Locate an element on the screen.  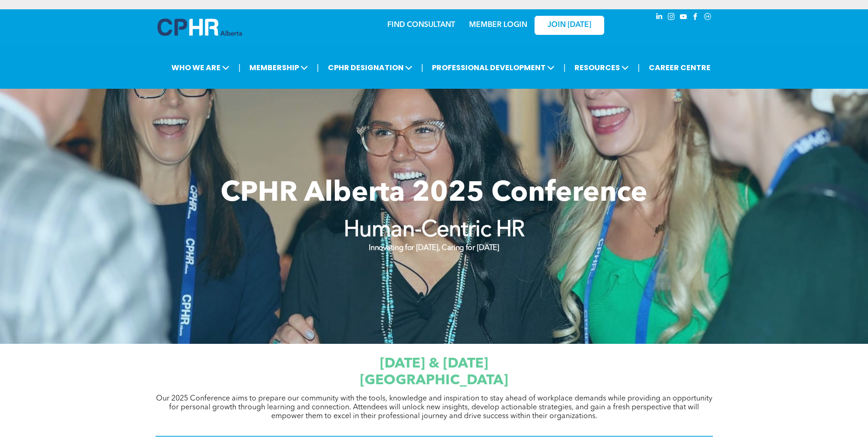
span: CPHR Alberta 2025 Conference is located at coordinates (433, 194).